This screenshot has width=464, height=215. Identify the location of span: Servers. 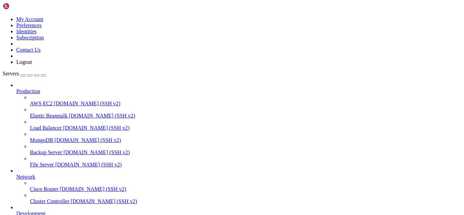
(11, 73).